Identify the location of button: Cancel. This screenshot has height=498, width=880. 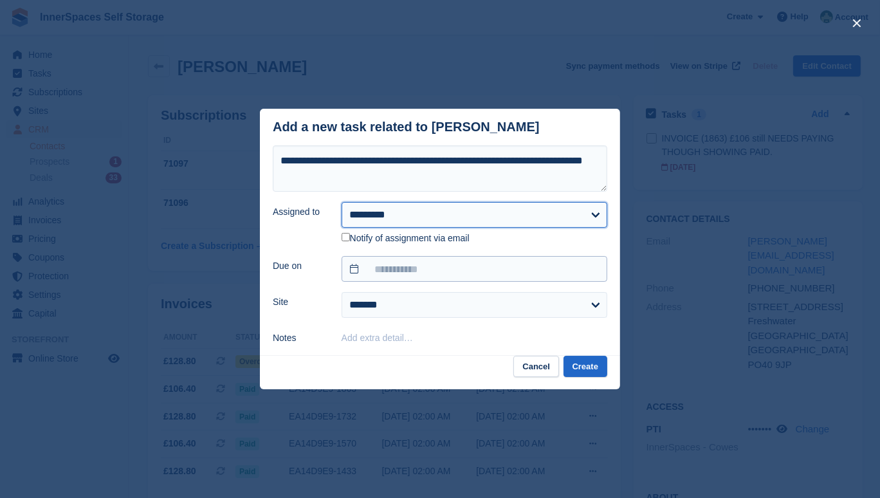
(536, 366).